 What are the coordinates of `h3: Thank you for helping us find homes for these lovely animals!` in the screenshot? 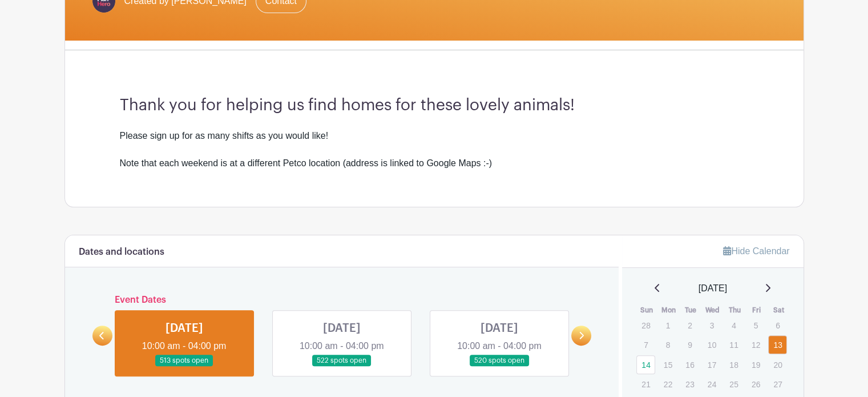 It's located at (435, 106).